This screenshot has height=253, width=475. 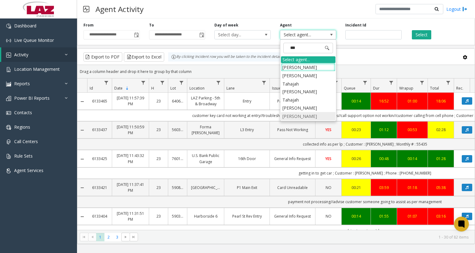 I want to click on a: 01:12, so click(x=384, y=130).